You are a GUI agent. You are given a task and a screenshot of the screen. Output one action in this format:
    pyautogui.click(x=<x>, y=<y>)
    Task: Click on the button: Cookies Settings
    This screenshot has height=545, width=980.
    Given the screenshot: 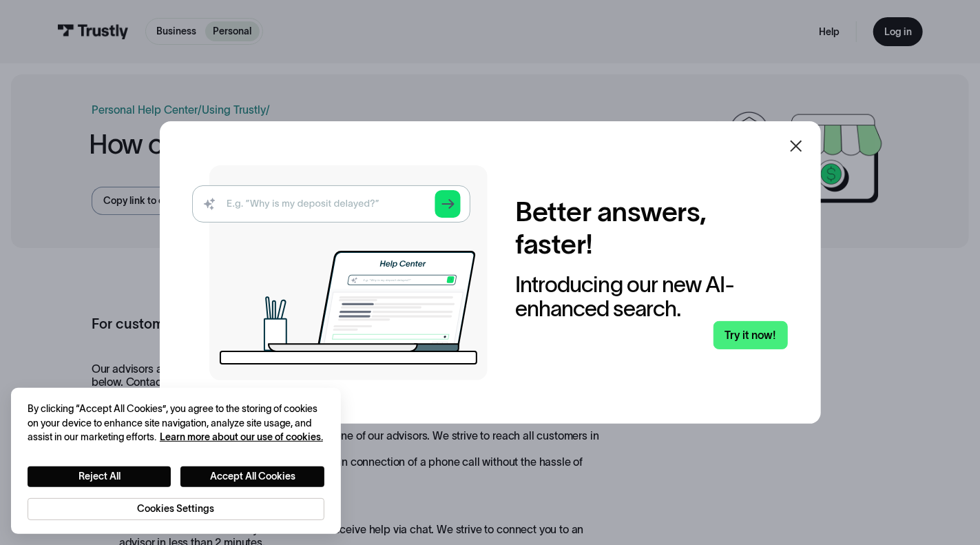 What is the action you would take?
    pyautogui.click(x=176, y=509)
    